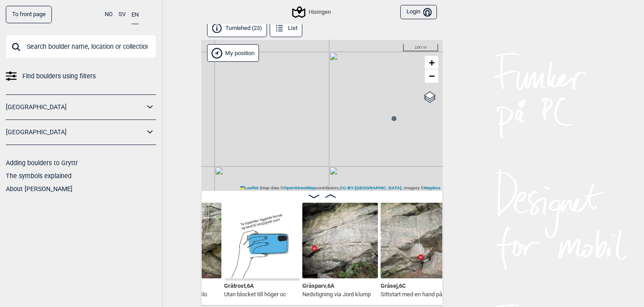  I want to click on p: Sittstart med en hand på v, so click(413, 295).